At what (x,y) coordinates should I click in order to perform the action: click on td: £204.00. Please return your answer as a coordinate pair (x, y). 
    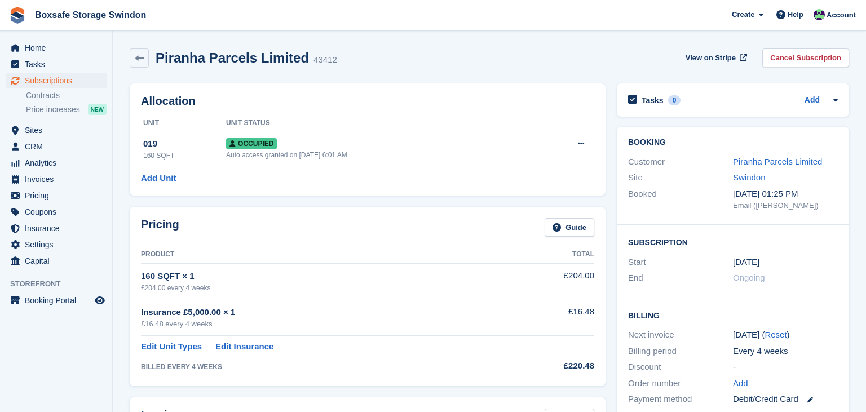
    Looking at the image, I should click on (551, 281).